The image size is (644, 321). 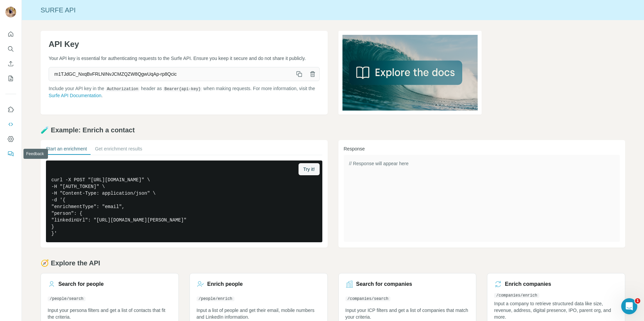 What do you see at coordinates (11, 12) in the screenshot?
I see `img: Avatar` at bounding box center [11, 12].